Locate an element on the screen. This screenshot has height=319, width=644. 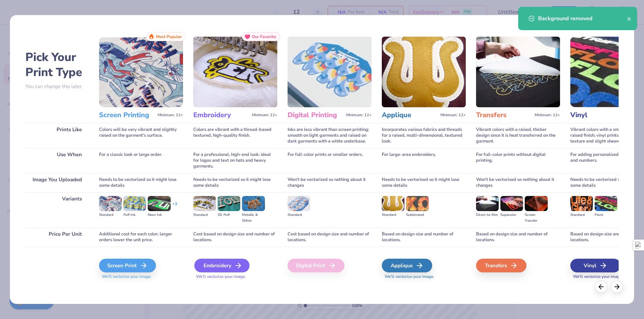
div: For a classic look or large order. is located at coordinates (141, 160).